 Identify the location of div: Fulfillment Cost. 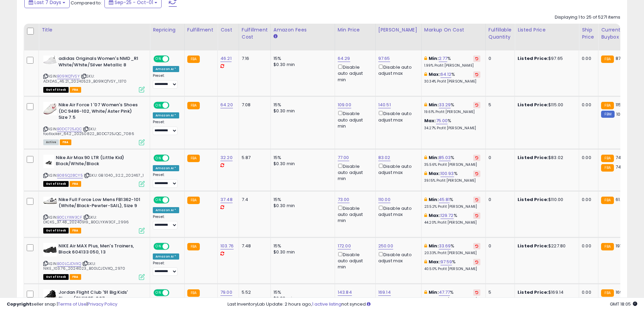
(255, 33).